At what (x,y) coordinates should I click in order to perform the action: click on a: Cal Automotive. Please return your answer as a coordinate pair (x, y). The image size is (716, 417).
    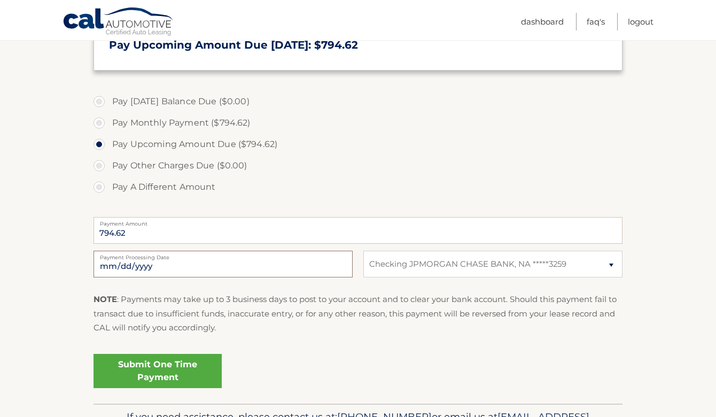
    Looking at the image, I should click on (119, 22).